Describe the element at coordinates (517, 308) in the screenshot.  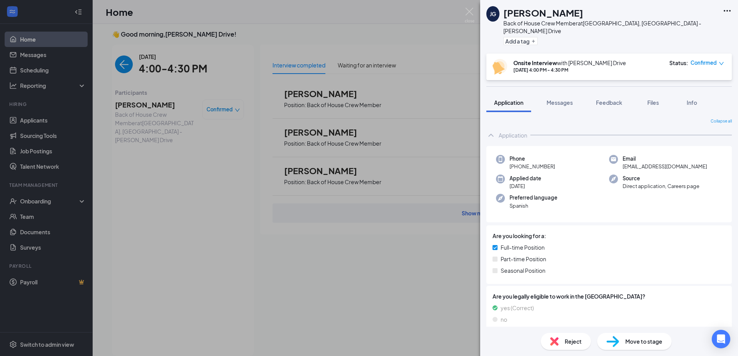
I see `span: yes (Correct)` at that location.